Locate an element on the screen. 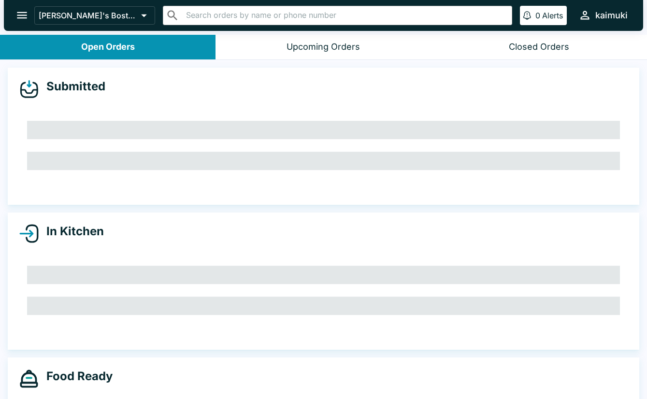  div: Closed Orders is located at coordinates (539, 47).